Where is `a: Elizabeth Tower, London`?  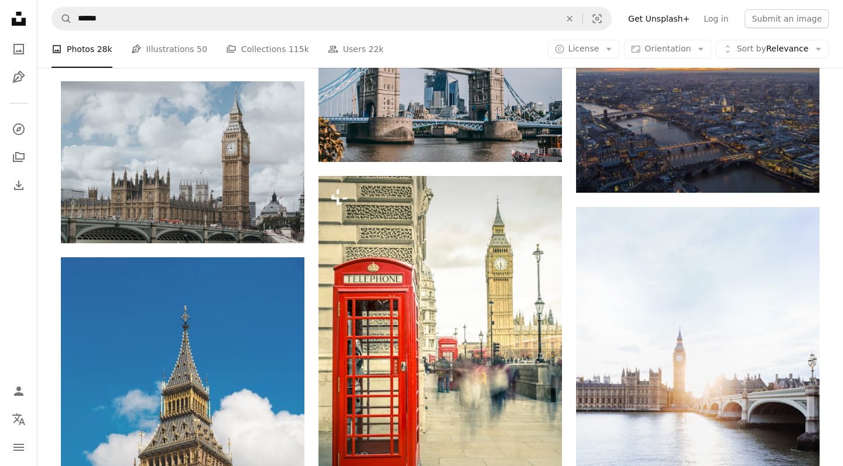
a: Elizabeth Tower, London is located at coordinates (697, 390).